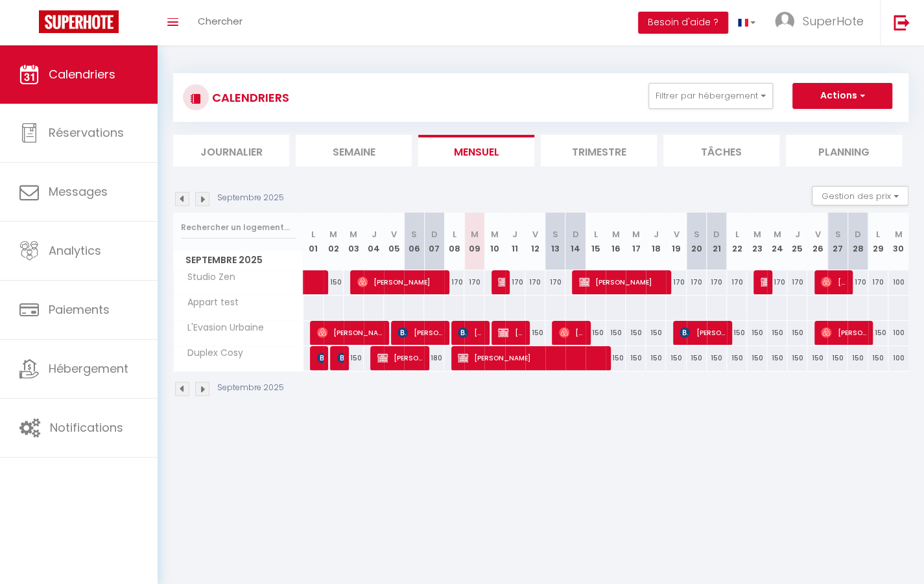  What do you see at coordinates (842, 96) in the screenshot?
I see `button: Actions` at bounding box center [842, 96].